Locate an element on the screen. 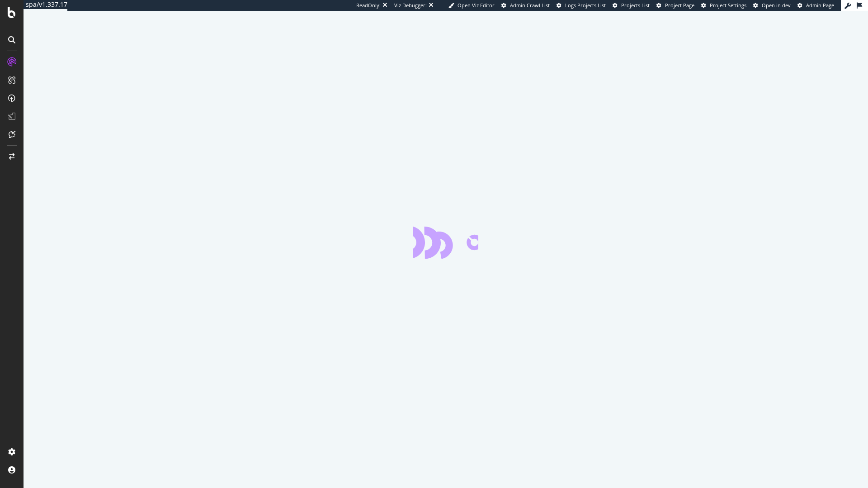  span: Admin Page is located at coordinates (820, 5).